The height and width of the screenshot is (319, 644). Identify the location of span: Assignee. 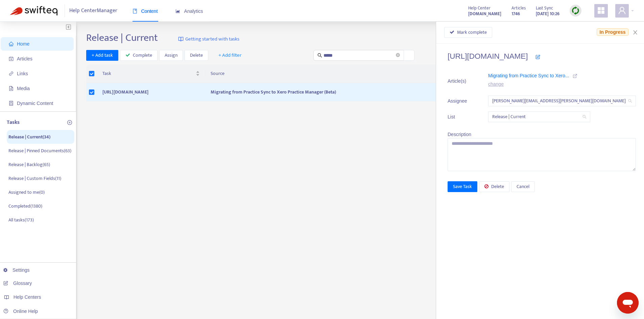
(459, 101).